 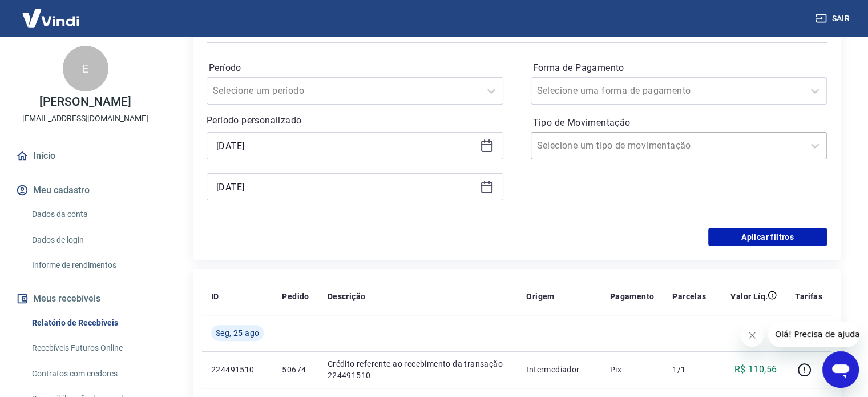 What do you see at coordinates (92, 240) in the screenshot?
I see `a: Dados de login` at bounding box center [92, 240].